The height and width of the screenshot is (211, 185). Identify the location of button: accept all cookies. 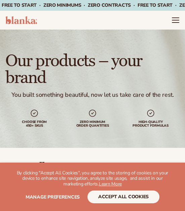
(123, 197).